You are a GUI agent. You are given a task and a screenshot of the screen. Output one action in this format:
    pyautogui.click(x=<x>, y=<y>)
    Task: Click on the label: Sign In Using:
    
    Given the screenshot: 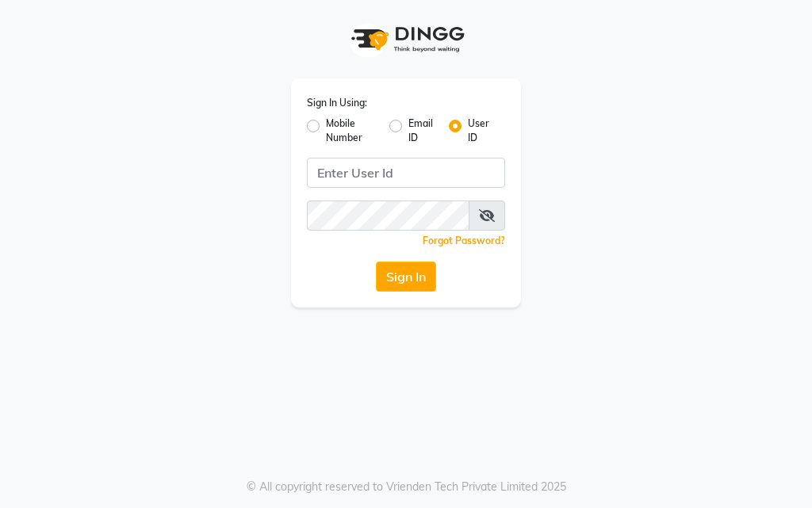 What is the action you would take?
    pyautogui.click(x=337, y=103)
    